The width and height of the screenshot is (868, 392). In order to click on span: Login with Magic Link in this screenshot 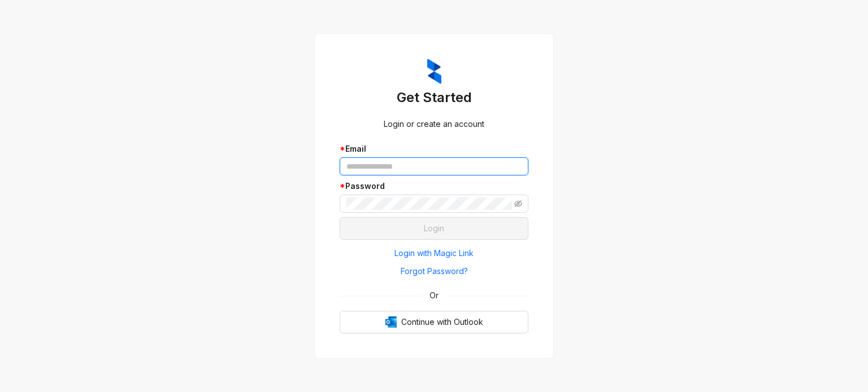, I will do `click(434, 253)`.